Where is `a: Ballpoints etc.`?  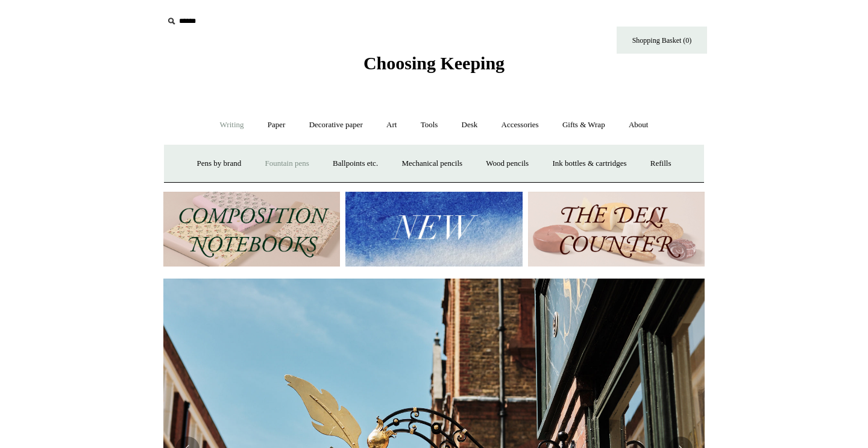 a: Ballpoints etc. is located at coordinates (355, 164).